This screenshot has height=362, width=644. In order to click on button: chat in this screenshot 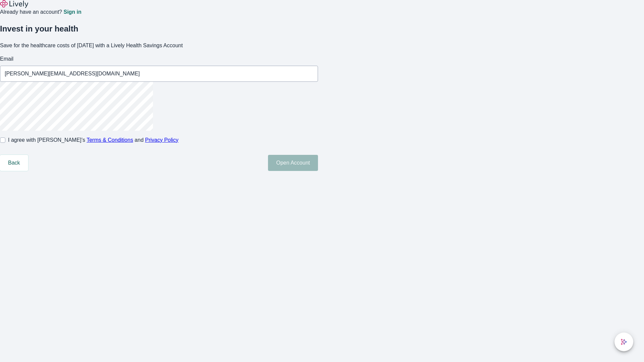, I will do `click(623, 342)`.